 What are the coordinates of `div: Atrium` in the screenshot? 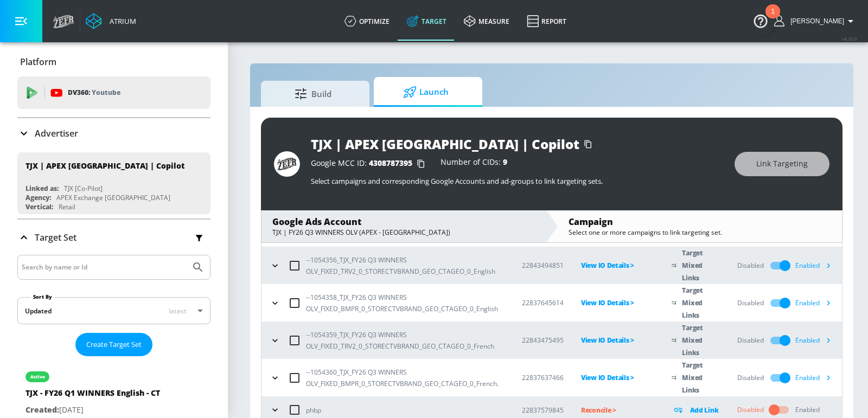 It's located at (121, 21).